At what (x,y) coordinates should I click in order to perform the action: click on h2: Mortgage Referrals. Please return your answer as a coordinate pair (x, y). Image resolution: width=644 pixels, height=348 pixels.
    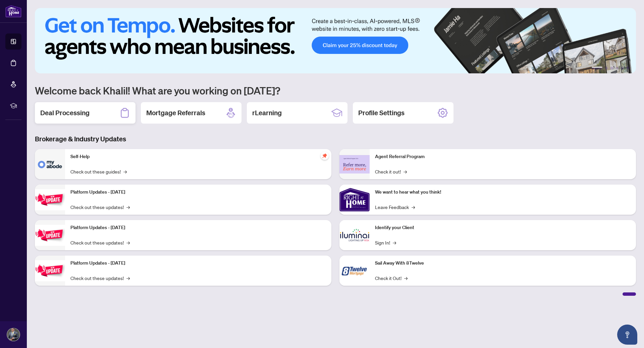
    Looking at the image, I should click on (176, 113).